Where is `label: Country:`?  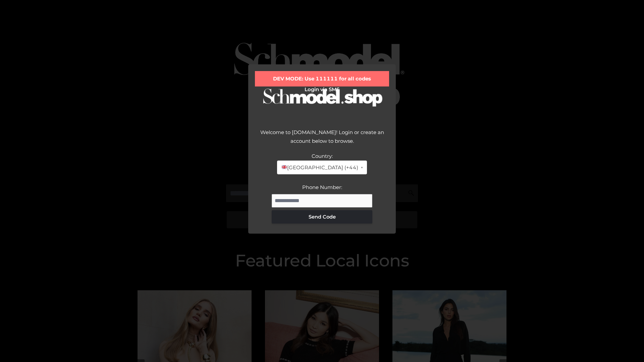
label: Country: is located at coordinates (322, 156).